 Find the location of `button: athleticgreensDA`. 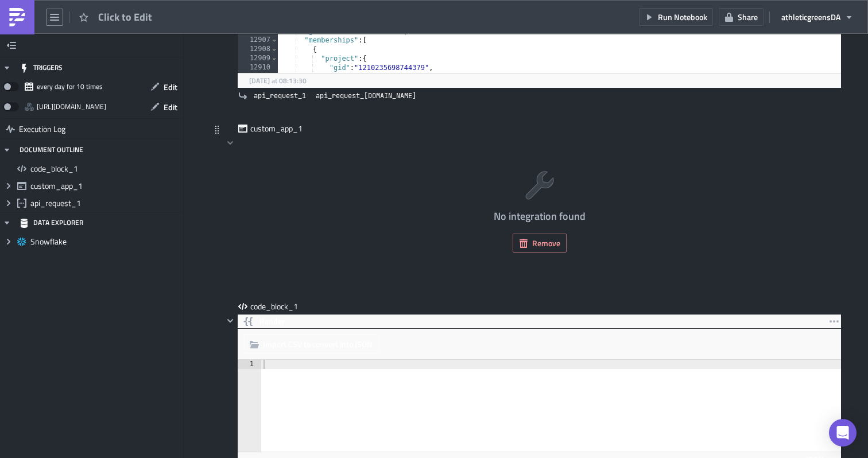

button: athleticgreensDA is located at coordinates (818, 17).